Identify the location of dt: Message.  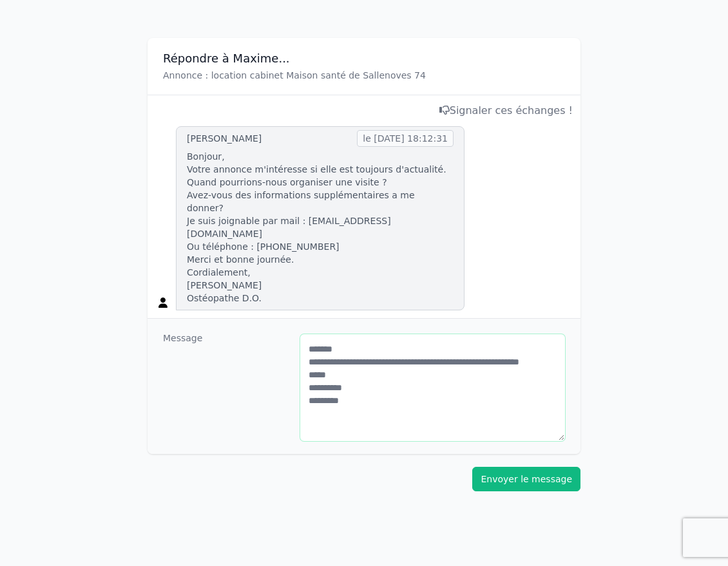
(226, 386).